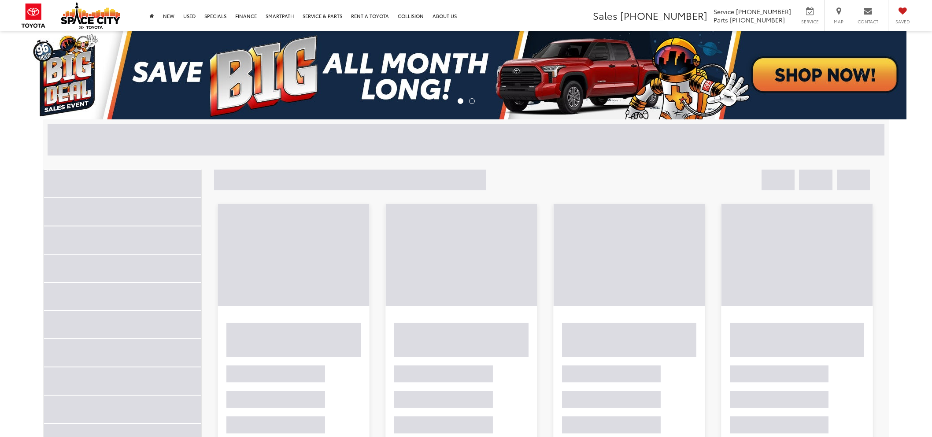  What do you see at coordinates (720, 20) in the screenshot?
I see `span: Parts` at bounding box center [720, 20].